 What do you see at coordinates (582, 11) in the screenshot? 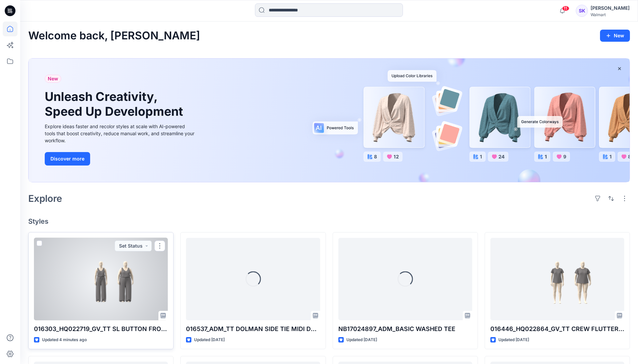
I see `div: SK` at bounding box center [582, 11].